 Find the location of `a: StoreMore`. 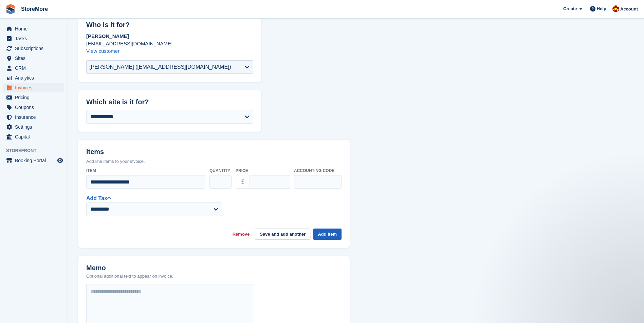

a: StoreMore is located at coordinates (34, 9).